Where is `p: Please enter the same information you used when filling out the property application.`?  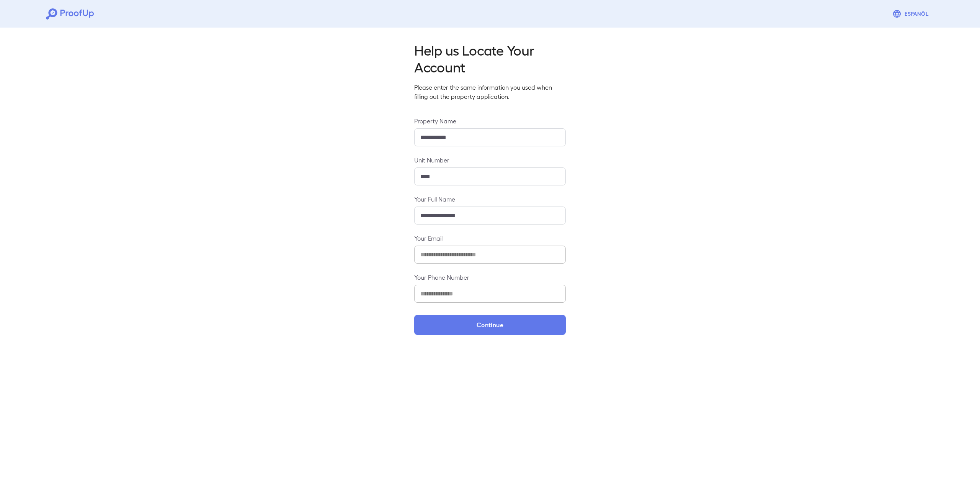 p: Please enter the same information you used when filling out the property application. is located at coordinates (490, 92).